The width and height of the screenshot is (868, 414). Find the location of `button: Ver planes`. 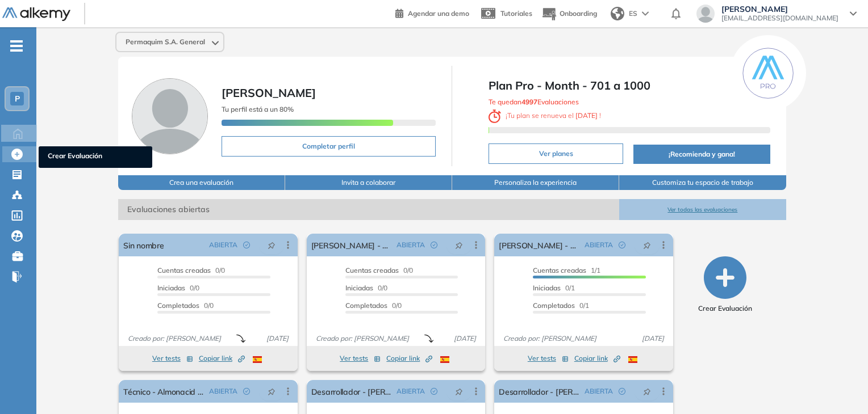

button: Ver planes is located at coordinates (556, 154).